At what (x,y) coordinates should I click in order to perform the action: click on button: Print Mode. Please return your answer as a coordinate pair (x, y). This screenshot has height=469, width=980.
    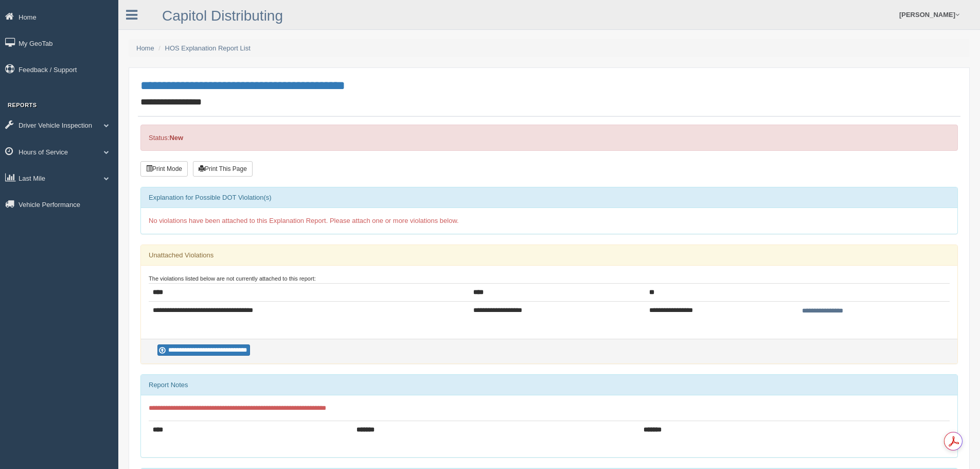
    Looking at the image, I should click on (164, 169).